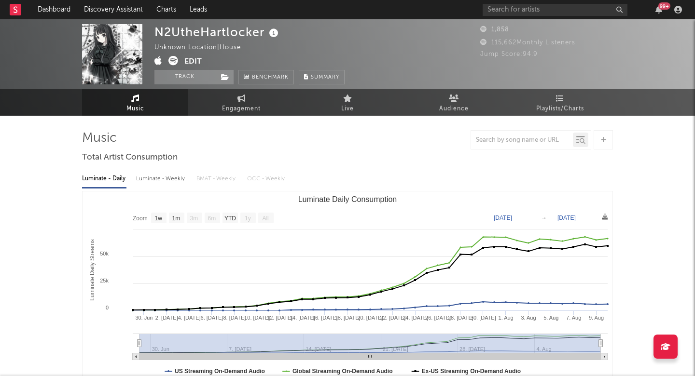 Image resolution: width=695 pixels, height=376 pixels. I want to click on text: Luminate Daily Consumption, so click(347, 199).